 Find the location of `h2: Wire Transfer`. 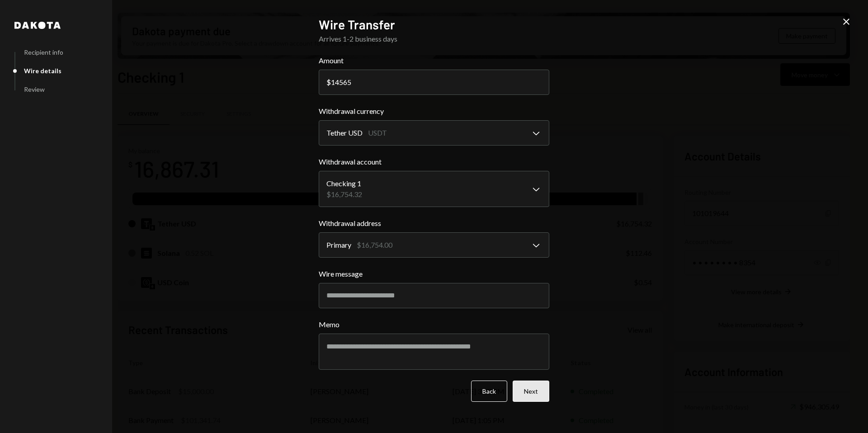

h2: Wire Transfer is located at coordinates (434, 24).